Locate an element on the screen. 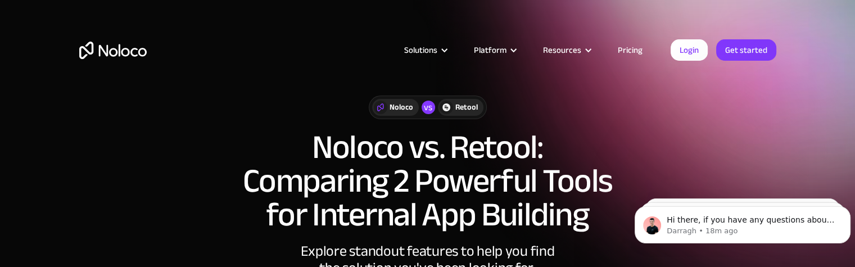 The width and height of the screenshot is (855, 267). a: Get started is located at coordinates (746, 50).